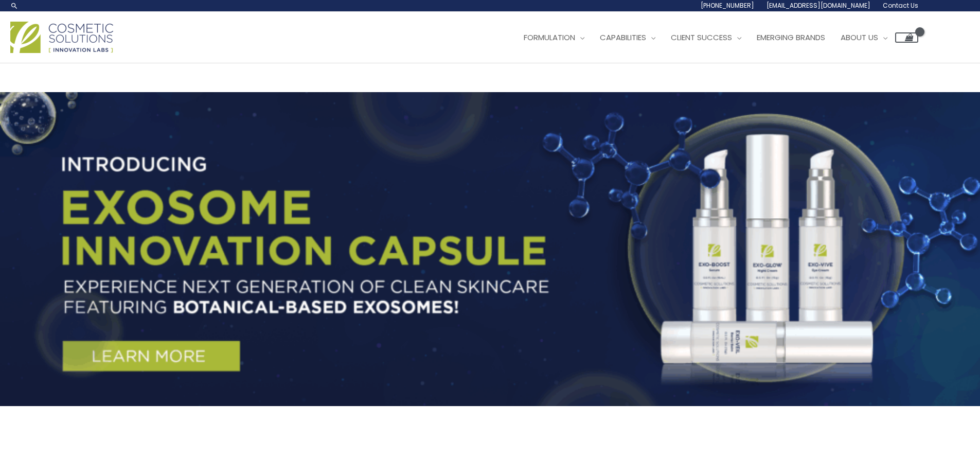  I want to click on a: Client Success, so click(706, 37).